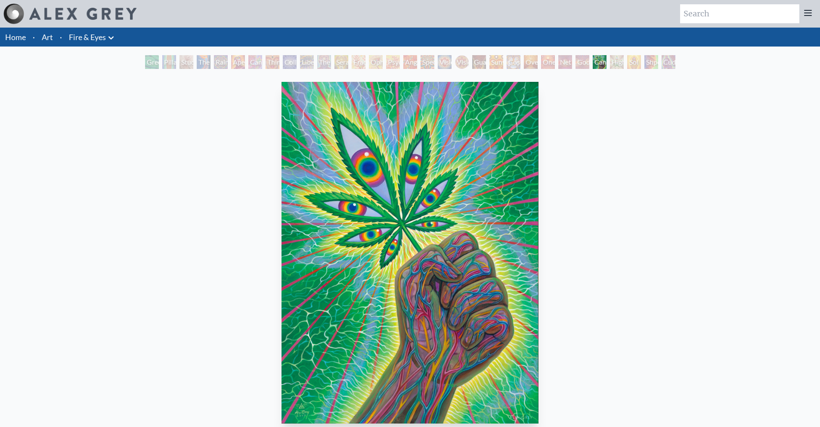 The image size is (820, 427). I want to click on div: Green Hand, so click(152, 62).